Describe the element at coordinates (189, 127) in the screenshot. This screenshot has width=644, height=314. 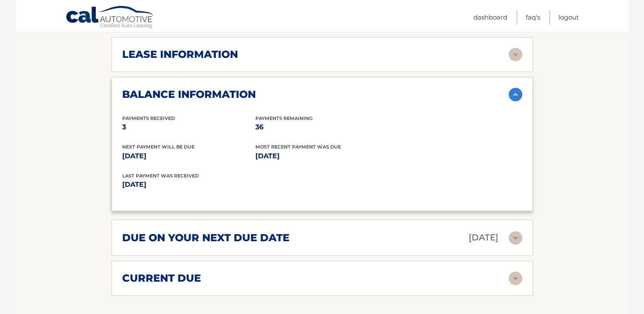
I see `p: 3` at that location.